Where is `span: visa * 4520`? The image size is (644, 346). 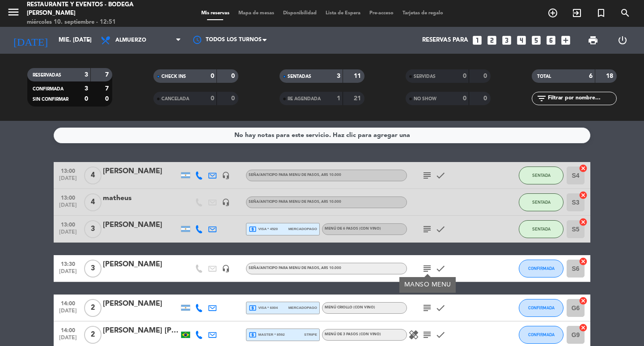
span: visa * 4520 is located at coordinates (263, 229).